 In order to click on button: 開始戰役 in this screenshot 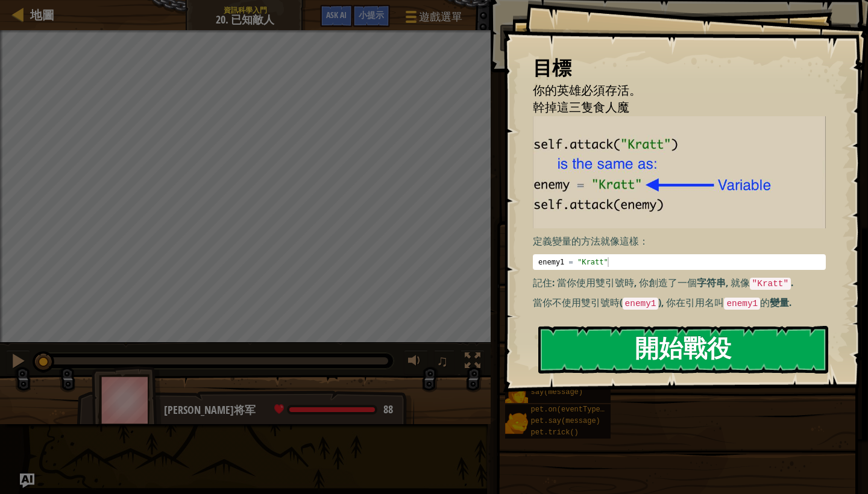, I will do `click(683, 349)`.